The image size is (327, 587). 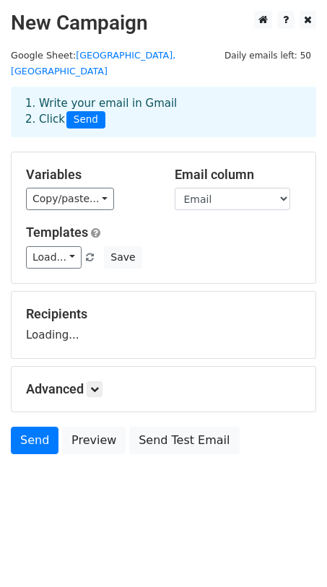 I want to click on h5: Recipients, so click(x=163, y=314).